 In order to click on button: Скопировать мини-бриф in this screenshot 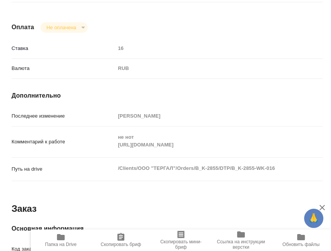, I will do `click(181, 240)`.